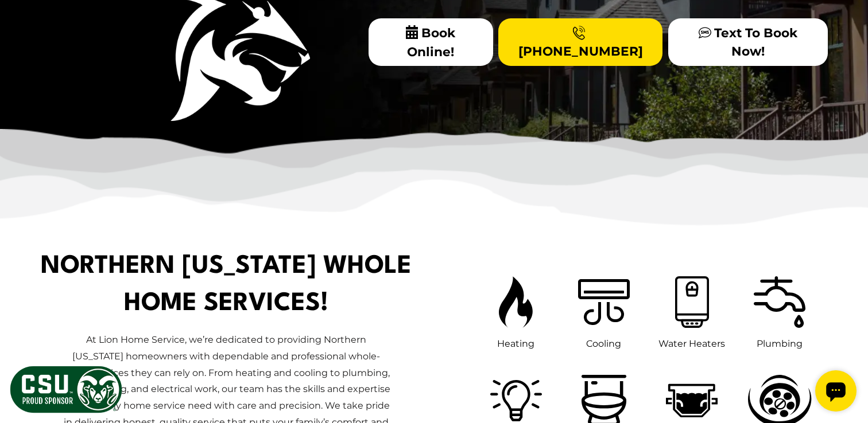 Image resolution: width=868 pixels, height=423 pixels. Describe the element at coordinates (748, 42) in the screenshot. I see `a: Text To Book Now!` at that location.